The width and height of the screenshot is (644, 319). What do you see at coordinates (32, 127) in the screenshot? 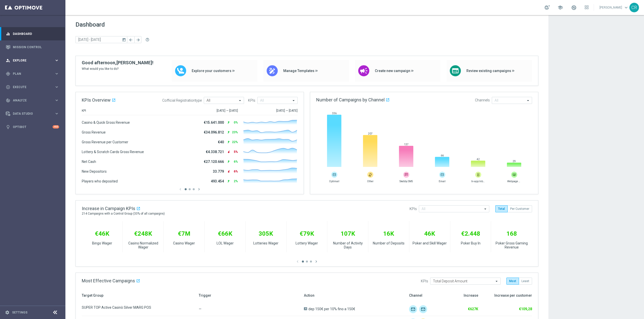
I see `button: lightbulb Optibot +10` at bounding box center [32, 127].